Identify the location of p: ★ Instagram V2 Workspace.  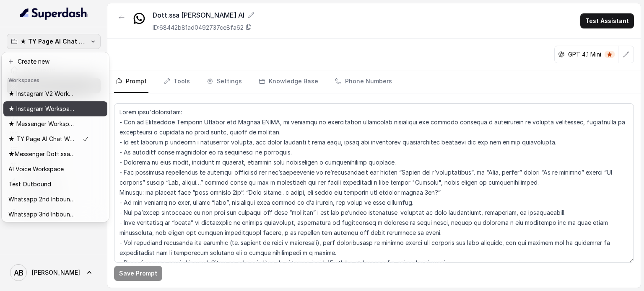
(42, 94).